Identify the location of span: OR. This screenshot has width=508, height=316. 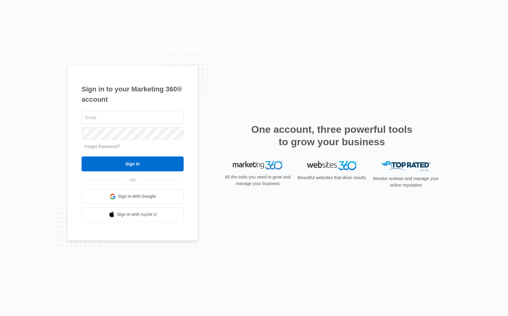
(133, 180).